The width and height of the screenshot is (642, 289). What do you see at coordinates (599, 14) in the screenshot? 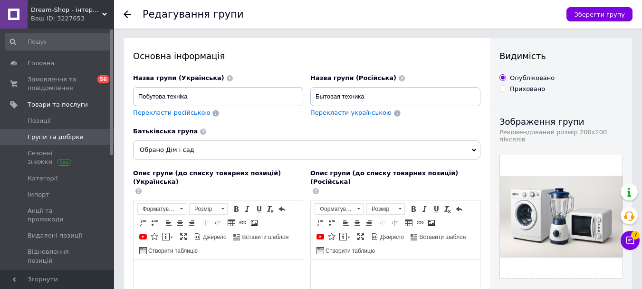
I see `button: Зберегти групу` at bounding box center [599, 14].